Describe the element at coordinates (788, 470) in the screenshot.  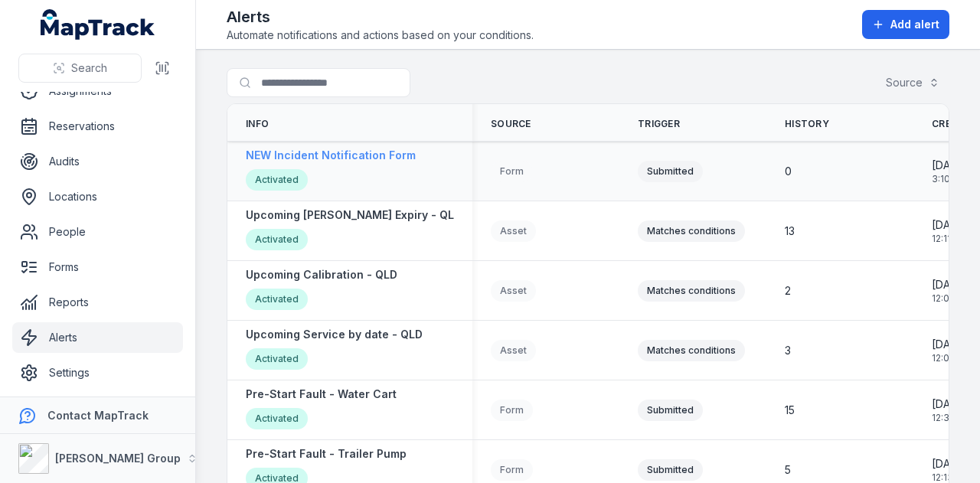
I see `span: 5` at that location.